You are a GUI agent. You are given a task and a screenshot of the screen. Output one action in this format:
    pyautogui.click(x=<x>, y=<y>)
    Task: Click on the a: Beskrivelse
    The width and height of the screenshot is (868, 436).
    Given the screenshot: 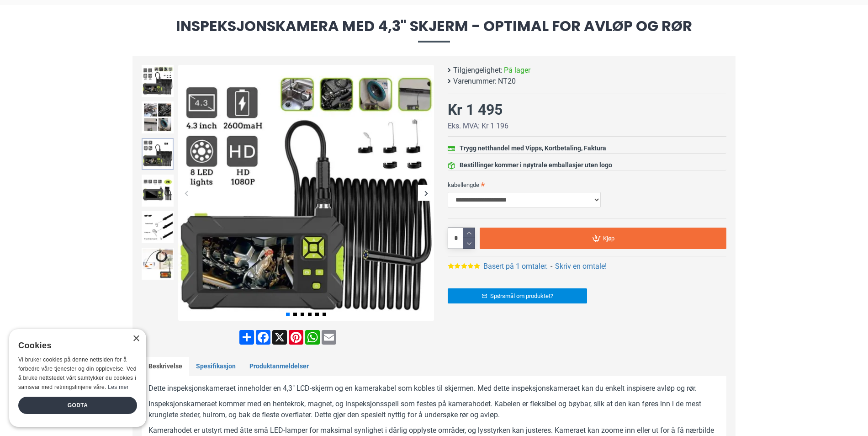 What is the action you would take?
    pyautogui.click(x=165, y=367)
    